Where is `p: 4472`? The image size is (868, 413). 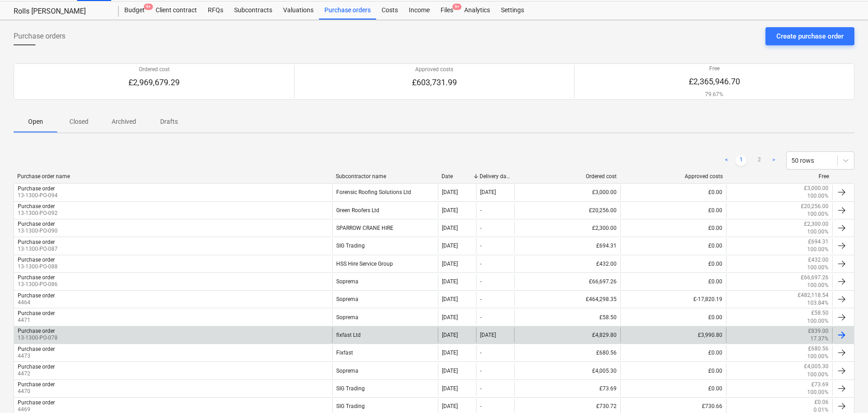 p: 4472 is located at coordinates (37, 374).